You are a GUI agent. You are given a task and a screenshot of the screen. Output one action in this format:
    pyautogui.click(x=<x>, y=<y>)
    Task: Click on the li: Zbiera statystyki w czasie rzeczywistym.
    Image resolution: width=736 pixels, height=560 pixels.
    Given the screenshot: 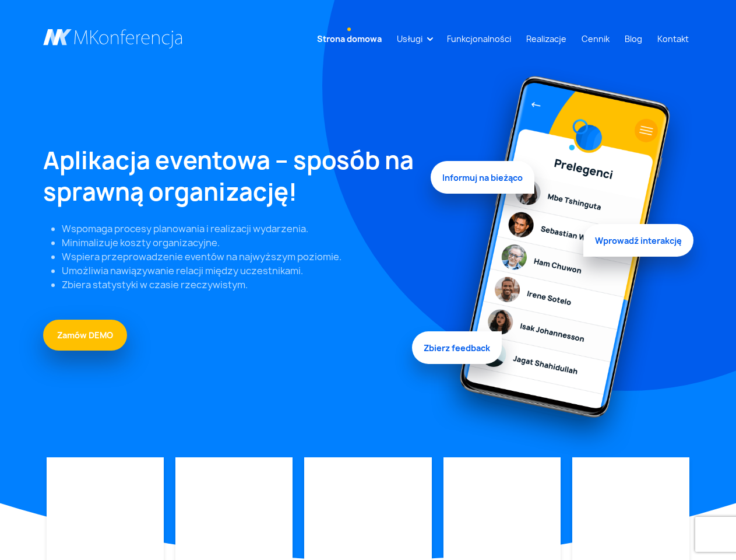 What is the action you would take?
    pyautogui.click(x=239, y=284)
    